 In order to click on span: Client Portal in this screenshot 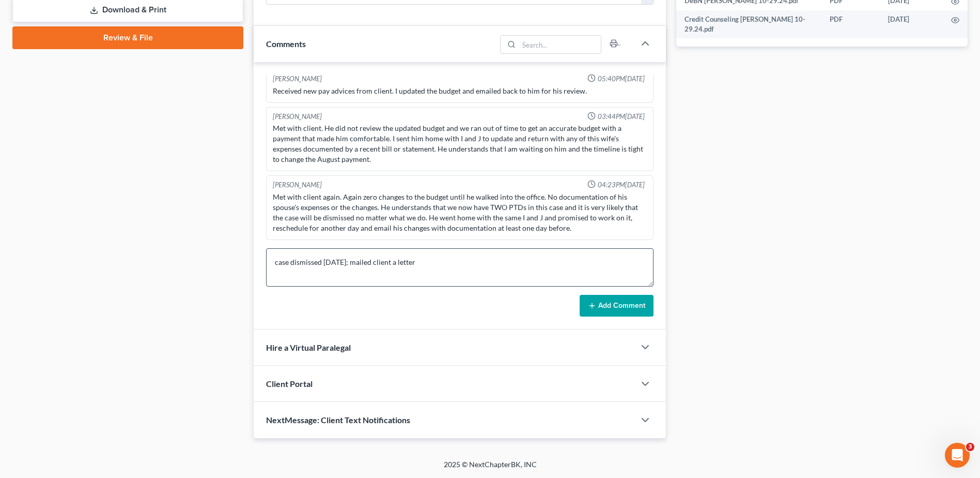, I will do `click(290, 383)`.